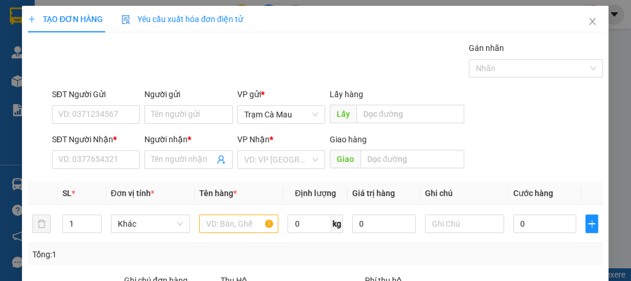 This screenshot has height=281, width=631. Describe the element at coordinates (345, 159) in the screenshot. I see `span: Giao` at that location.